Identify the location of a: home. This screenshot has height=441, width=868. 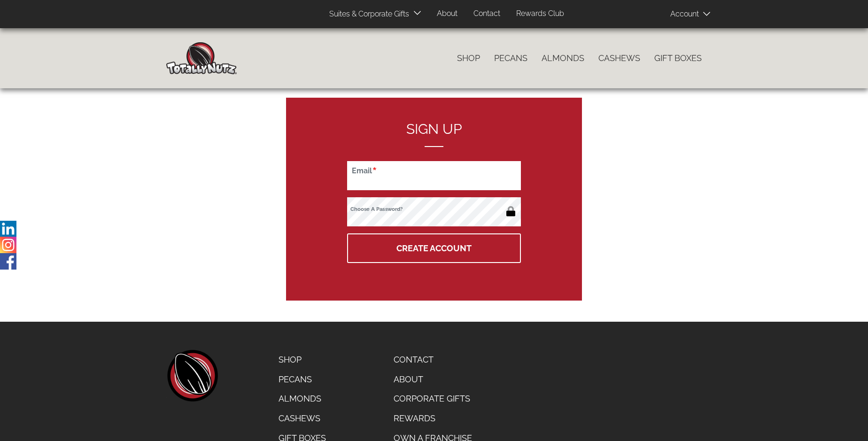
(192, 376).